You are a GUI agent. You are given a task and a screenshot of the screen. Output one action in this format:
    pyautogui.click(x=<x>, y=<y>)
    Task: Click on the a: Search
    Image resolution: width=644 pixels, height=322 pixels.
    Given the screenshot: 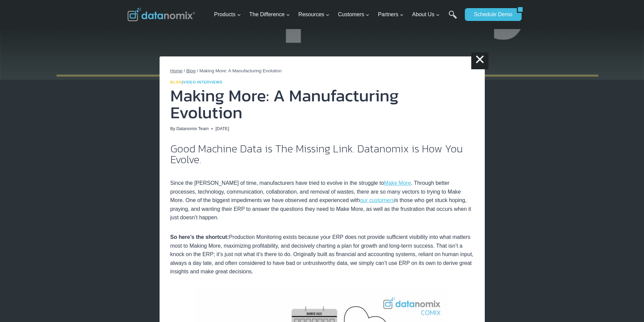 What is the action you would take?
    pyautogui.click(x=453, y=18)
    